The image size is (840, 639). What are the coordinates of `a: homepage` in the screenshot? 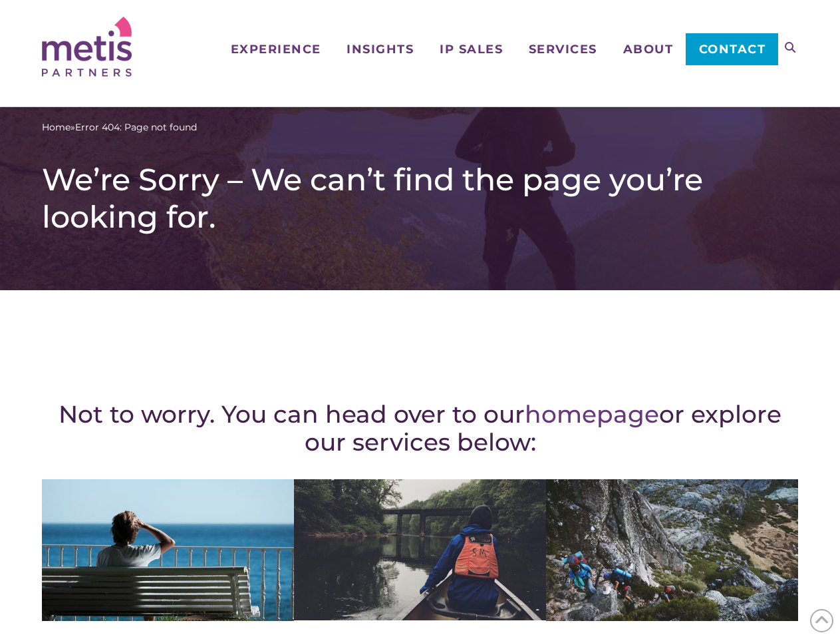 It's located at (592, 414).